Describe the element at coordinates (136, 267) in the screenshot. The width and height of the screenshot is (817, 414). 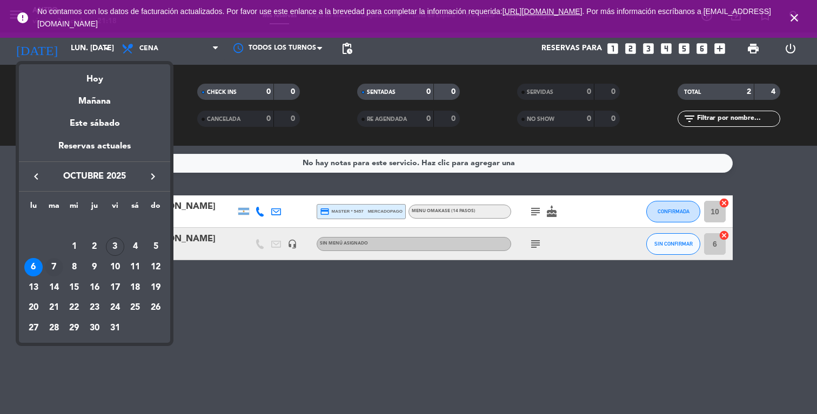
I see `td: 11 de octubre de 2025` at that location.